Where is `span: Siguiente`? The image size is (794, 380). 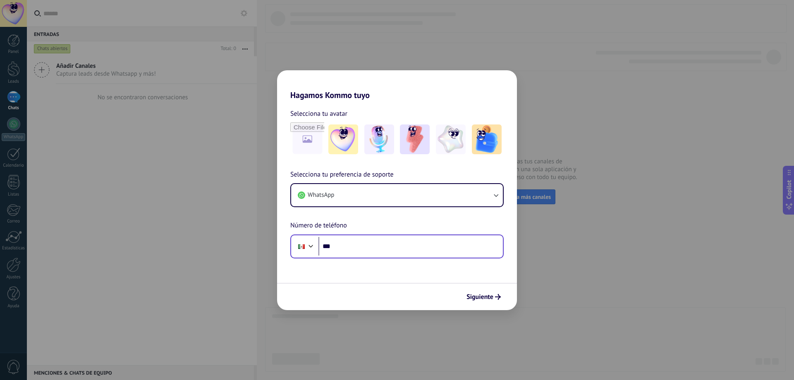
span: Siguiente is located at coordinates (480, 297).